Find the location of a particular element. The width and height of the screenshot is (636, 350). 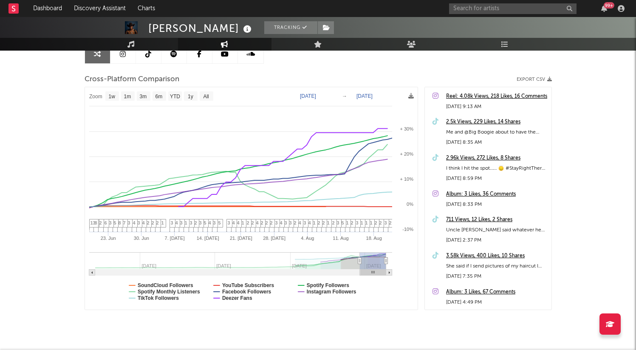

text: 1y is located at coordinates (190, 97).